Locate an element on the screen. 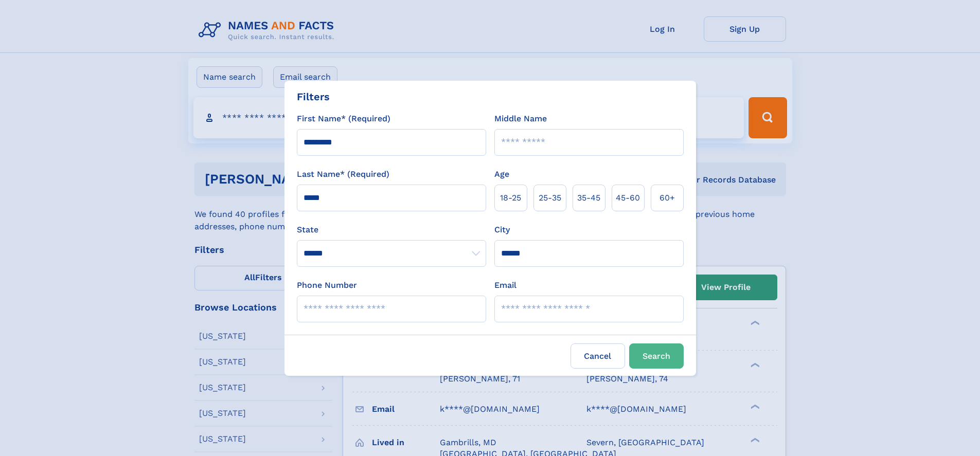 Image resolution: width=980 pixels, height=456 pixels. label: State is located at coordinates (392, 230).